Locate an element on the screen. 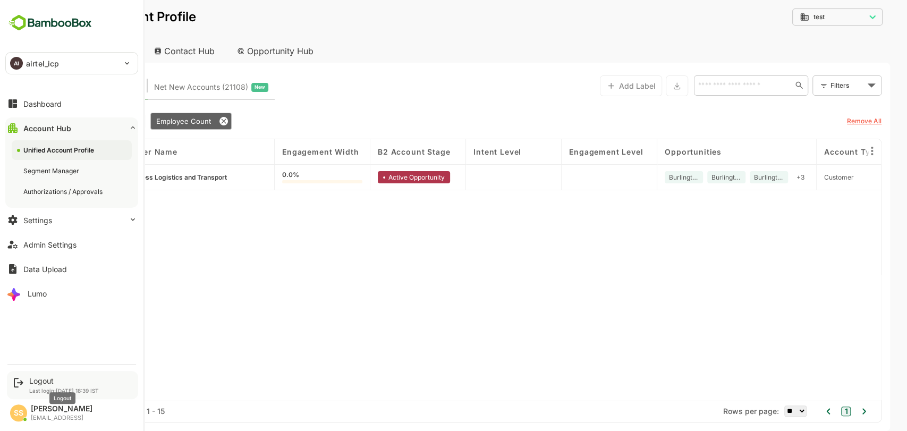 This screenshot has height=431, width=907. button: Dashboard is located at coordinates (72, 104).